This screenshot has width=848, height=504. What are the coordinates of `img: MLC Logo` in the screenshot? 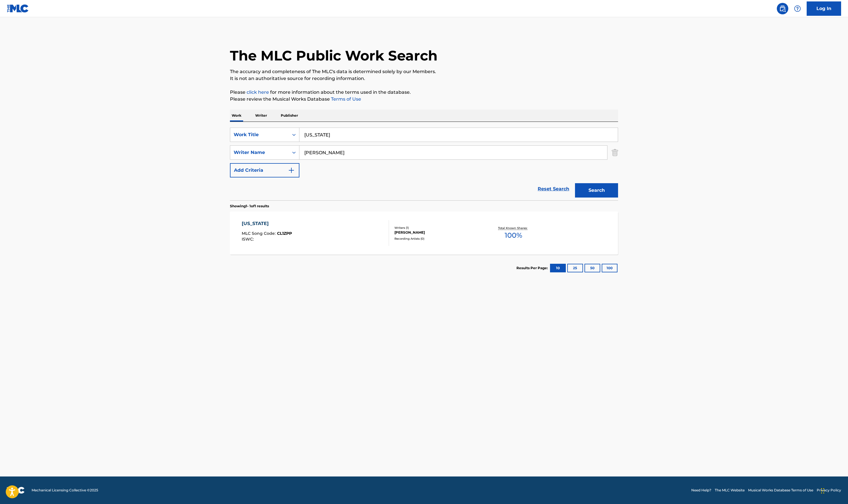 It's located at (18, 8).